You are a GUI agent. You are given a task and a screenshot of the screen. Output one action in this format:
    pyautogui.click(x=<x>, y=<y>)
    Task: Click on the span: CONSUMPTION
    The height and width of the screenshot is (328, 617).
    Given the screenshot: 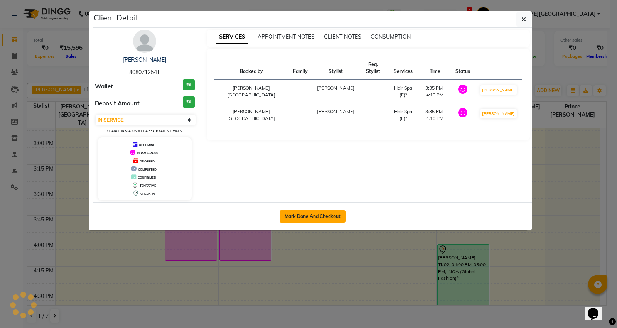 What is the action you would take?
    pyautogui.click(x=390, y=37)
    